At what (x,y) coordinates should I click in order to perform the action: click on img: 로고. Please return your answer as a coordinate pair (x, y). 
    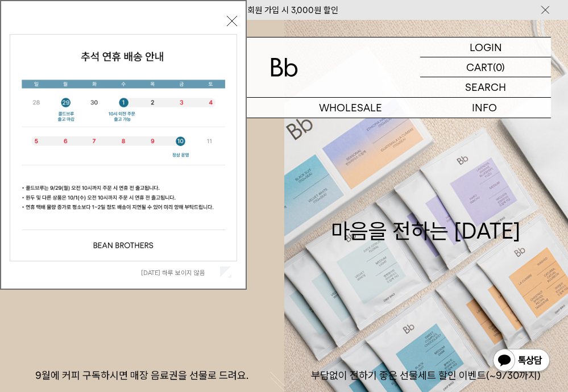
    Looking at the image, I should click on (284, 67).